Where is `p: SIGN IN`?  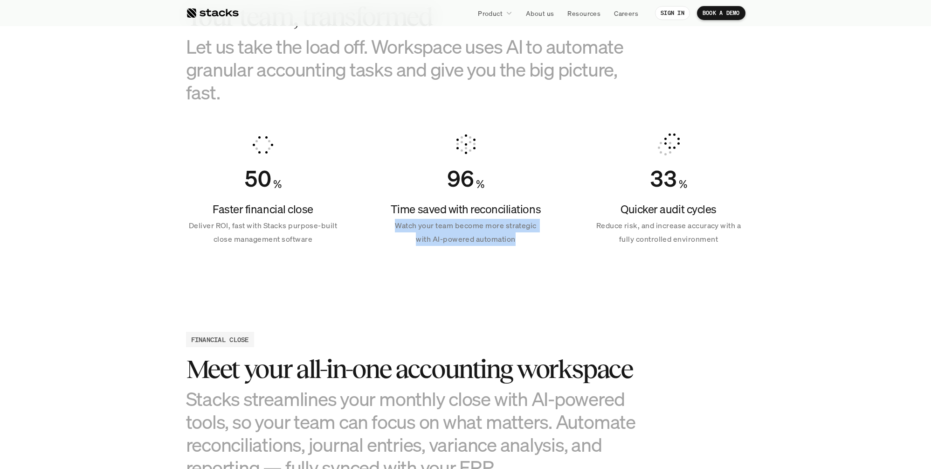
p: SIGN IN is located at coordinates (672, 13).